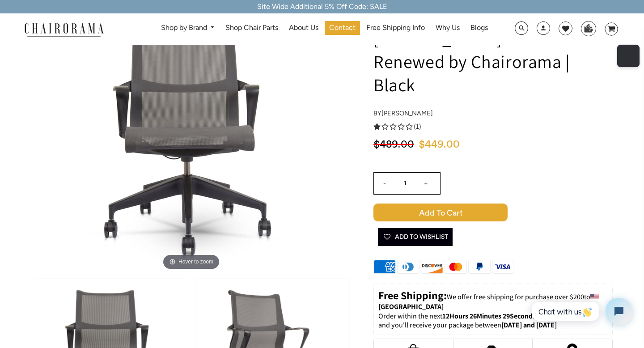 The width and height of the screenshot is (644, 348). I want to click on strong: Free Shipping:, so click(412, 295).